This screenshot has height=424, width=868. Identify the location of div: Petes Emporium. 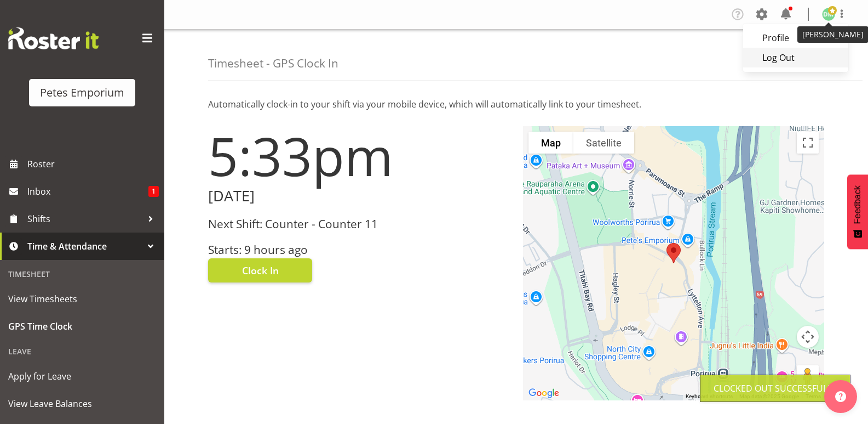
(82, 93).